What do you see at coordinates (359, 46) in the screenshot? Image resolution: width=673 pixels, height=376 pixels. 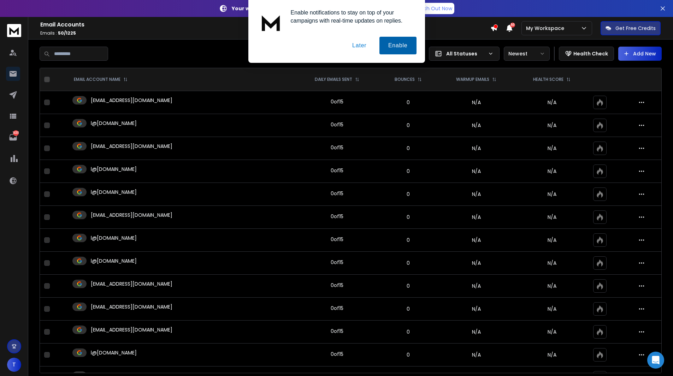 I see `button: Later` at bounding box center [359, 46].